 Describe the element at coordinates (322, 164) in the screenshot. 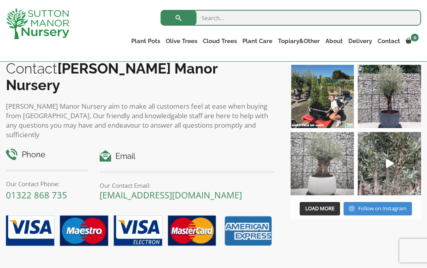

I see `img: Check out this beauty we potted at our nursery today ❤️‍🔥 A huge, ancient gnarled Olive tree plan...` at that location.